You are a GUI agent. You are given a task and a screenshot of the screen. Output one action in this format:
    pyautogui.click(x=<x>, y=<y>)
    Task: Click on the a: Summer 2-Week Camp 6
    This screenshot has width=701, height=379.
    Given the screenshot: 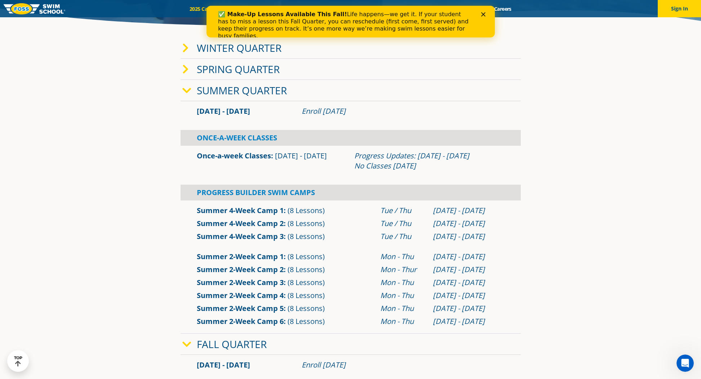 What is the action you would take?
    pyautogui.click(x=240, y=321)
    